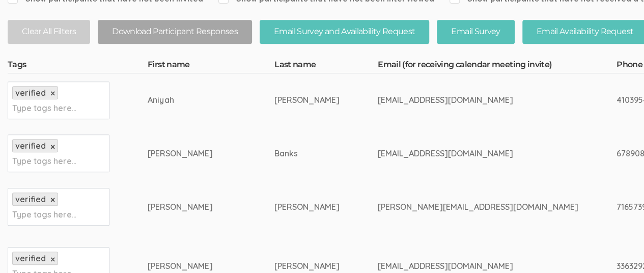 The width and height of the screenshot is (644, 273). What do you see at coordinates (497, 66) in the screenshot?
I see `th: Email (for receiving calendar meeting invite)` at bounding box center [497, 66].